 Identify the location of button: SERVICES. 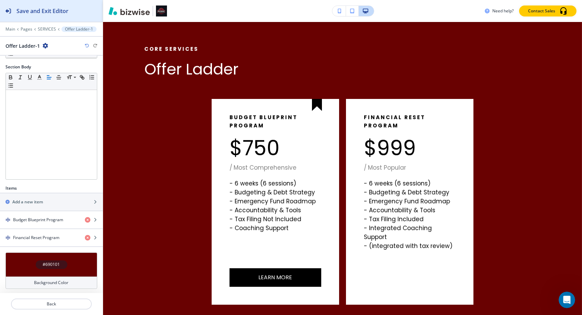
(47, 29).